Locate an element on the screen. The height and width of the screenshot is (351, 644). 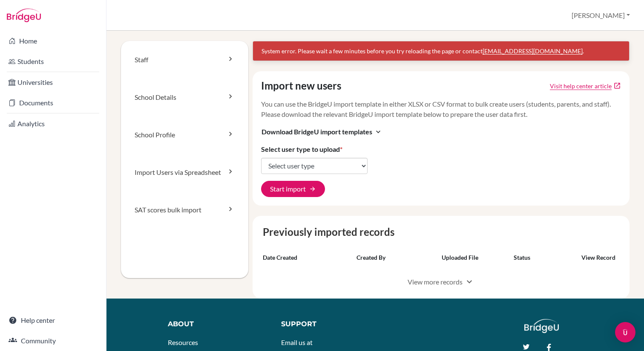
th: Date created is located at coordinates (306, 257).